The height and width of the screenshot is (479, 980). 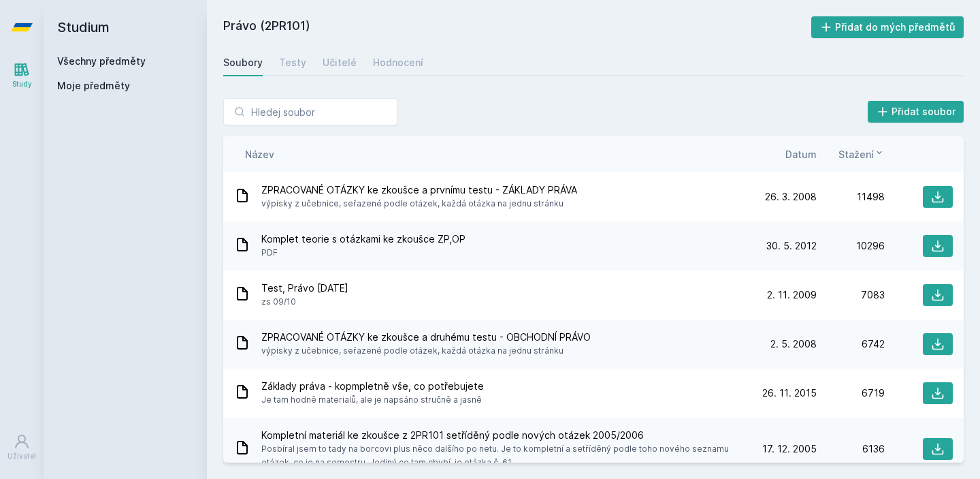 I want to click on div: 6742, so click(x=851, y=344).